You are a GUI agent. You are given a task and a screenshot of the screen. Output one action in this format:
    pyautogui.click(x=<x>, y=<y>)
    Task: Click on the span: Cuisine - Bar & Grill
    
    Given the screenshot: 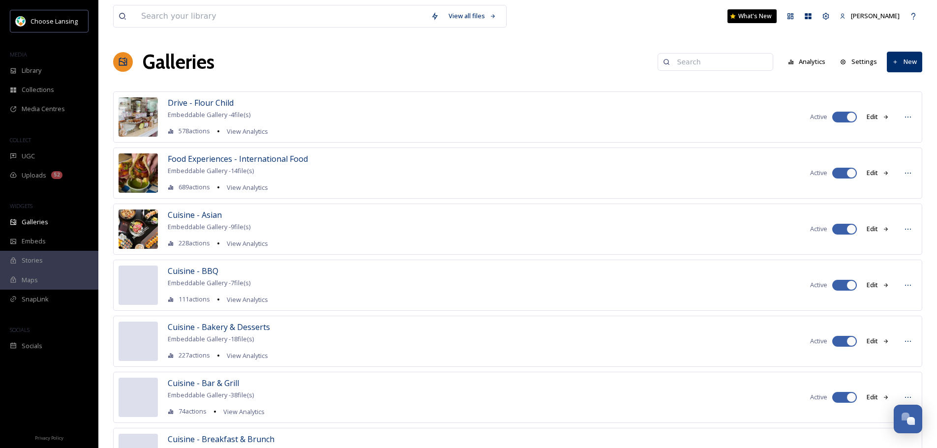 What is the action you would take?
    pyautogui.click(x=203, y=383)
    